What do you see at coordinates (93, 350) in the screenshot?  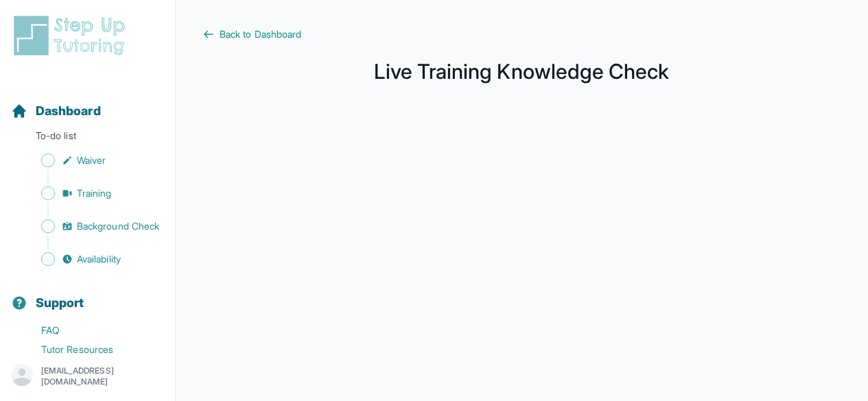 I see `a: Tutor Resources` at bounding box center [93, 350].